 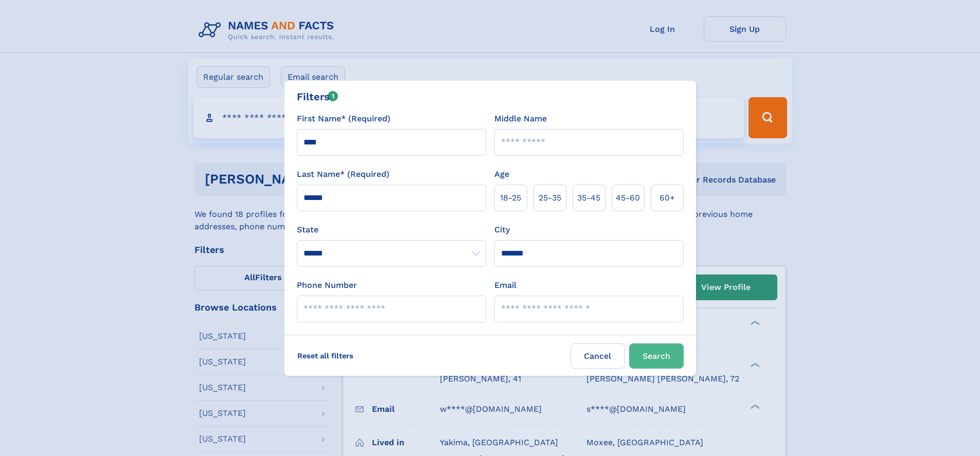 What do you see at coordinates (657, 356) in the screenshot?
I see `button: Search` at bounding box center [657, 356].